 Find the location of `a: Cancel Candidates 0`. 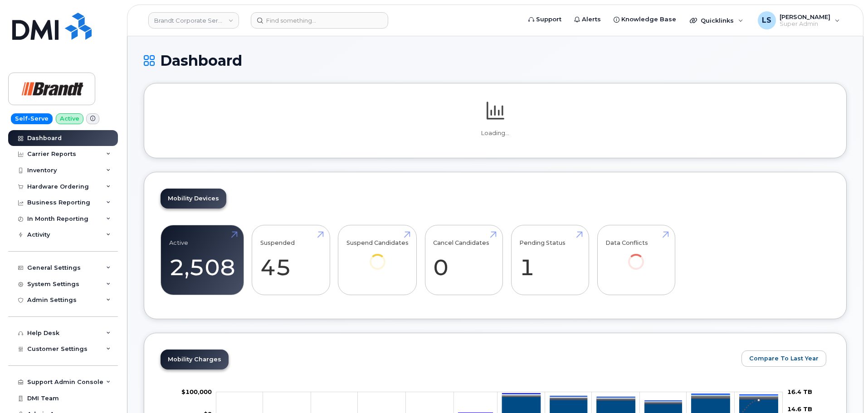

a: Cancel Candidates 0 is located at coordinates (463, 260).